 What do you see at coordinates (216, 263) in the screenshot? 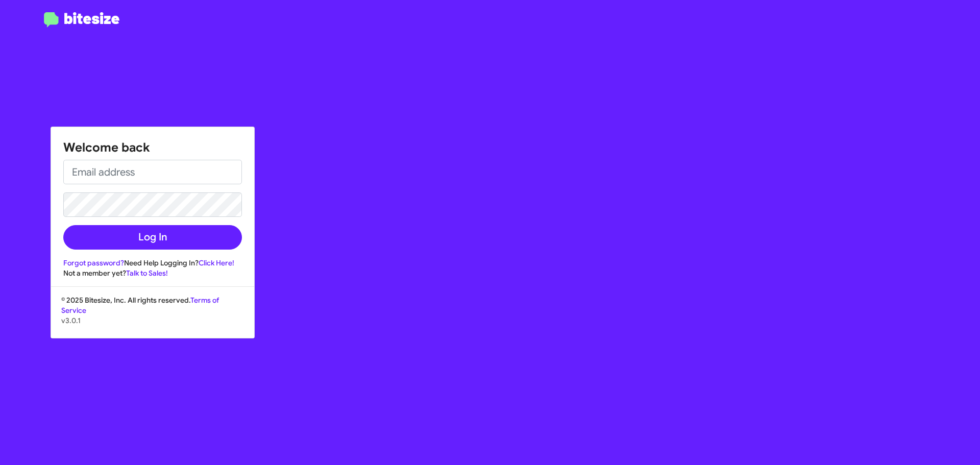
I see `a: Click Here!` at bounding box center [216, 263].